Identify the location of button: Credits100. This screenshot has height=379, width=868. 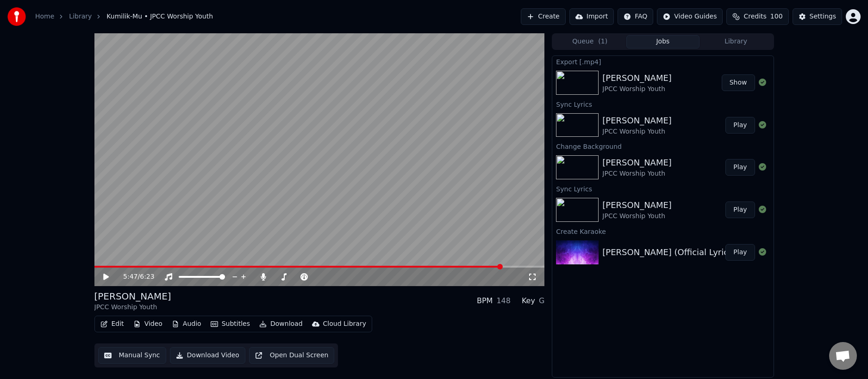
(758, 16).